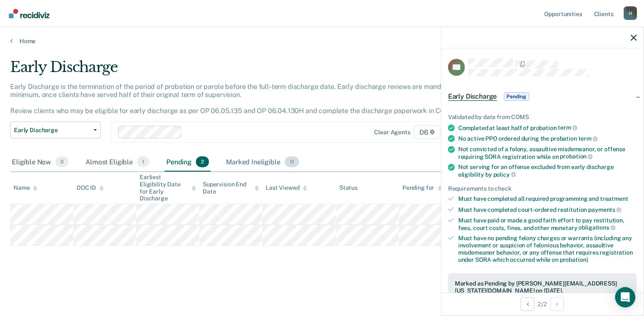  What do you see at coordinates (90, 187) in the screenshot?
I see `div: DOC ID` at bounding box center [90, 187].